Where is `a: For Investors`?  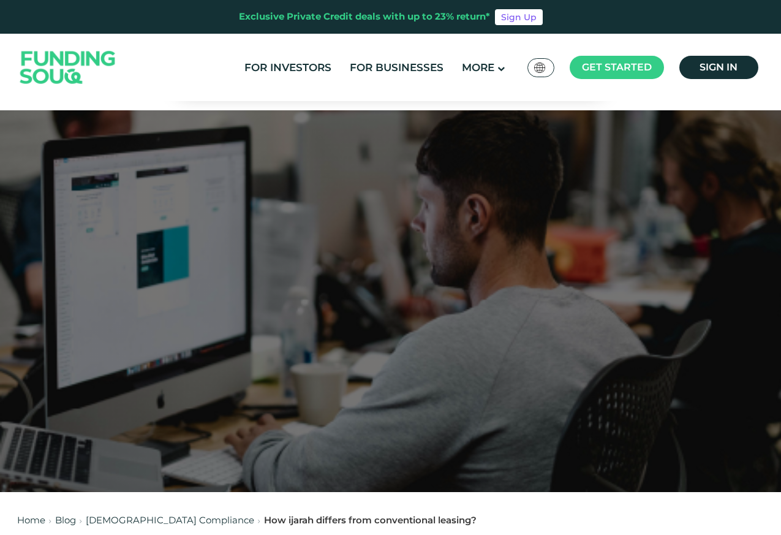
a: For Investors is located at coordinates (288, 67).